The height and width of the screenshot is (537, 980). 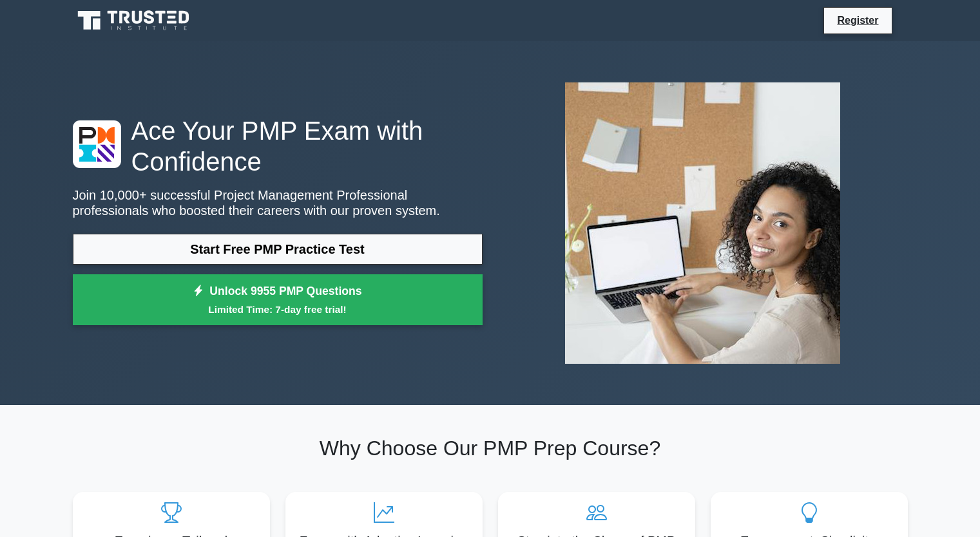 What do you see at coordinates (490, 448) in the screenshot?
I see `h2: Why Choose Our PMP Prep Course?` at bounding box center [490, 448].